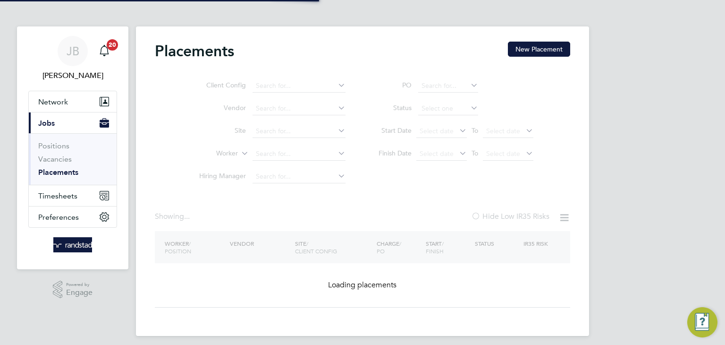  Describe the element at coordinates (79, 292) in the screenshot. I see `span: Engage` at that location.